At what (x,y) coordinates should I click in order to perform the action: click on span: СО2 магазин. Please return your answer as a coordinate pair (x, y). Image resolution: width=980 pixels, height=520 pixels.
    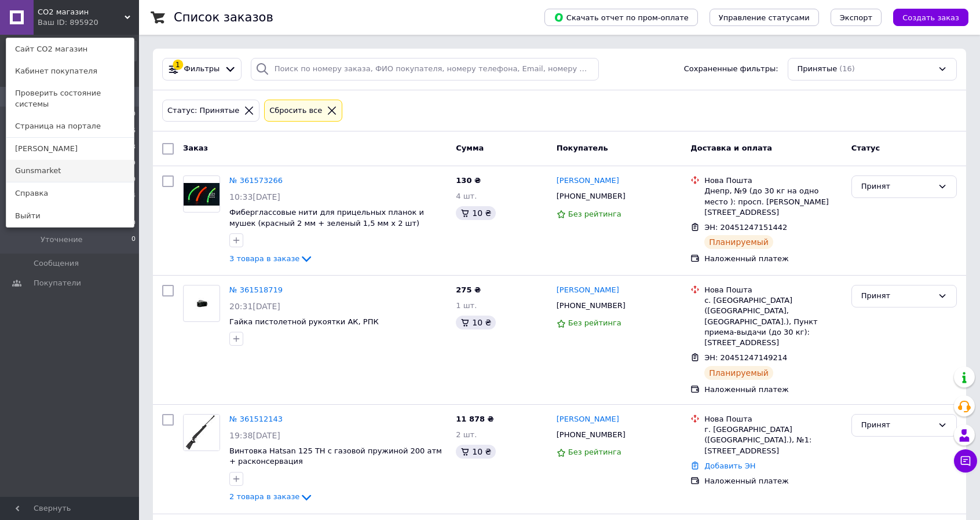
    Looking at the image, I should click on (81, 12).